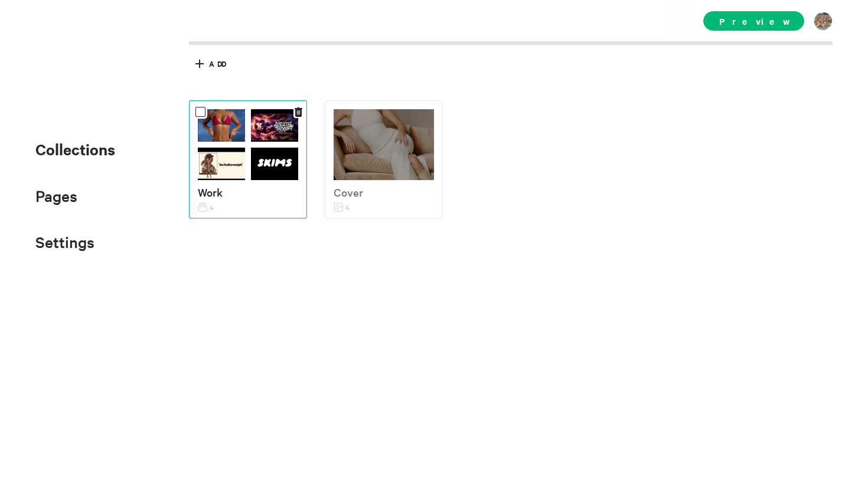  What do you see at coordinates (248, 192) in the screenshot?
I see `p: Work` at bounding box center [248, 192].